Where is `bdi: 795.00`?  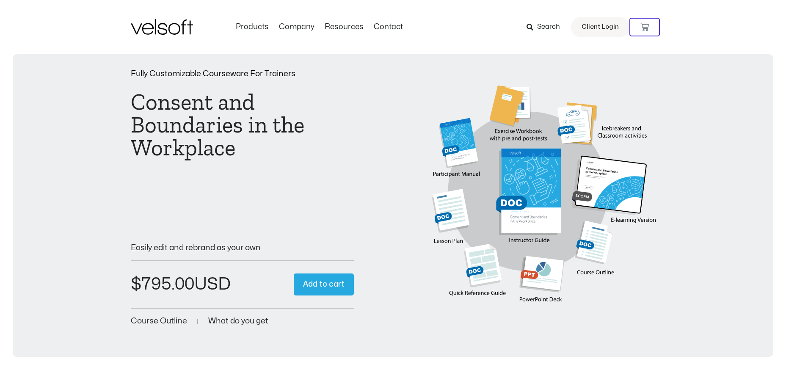 bdi: 795.00 is located at coordinates (163, 284).